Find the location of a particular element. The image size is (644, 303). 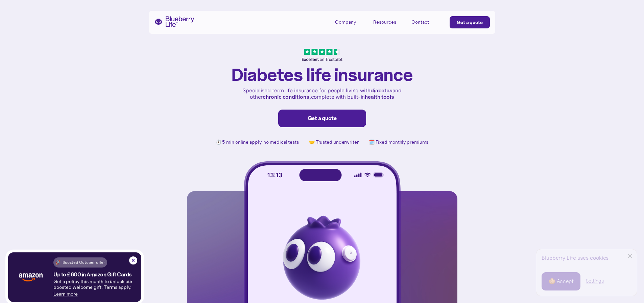

p: 🗓️ Fixed monthly premiums is located at coordinates (398, 142).